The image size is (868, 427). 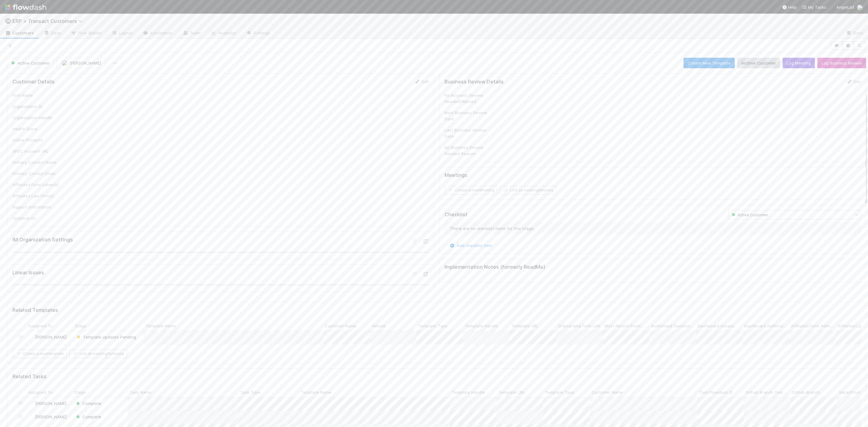 What do you see at coordinates (36, 106) in the screenshot?
I see `div: Organization ID` at bounding box center [36, 106].